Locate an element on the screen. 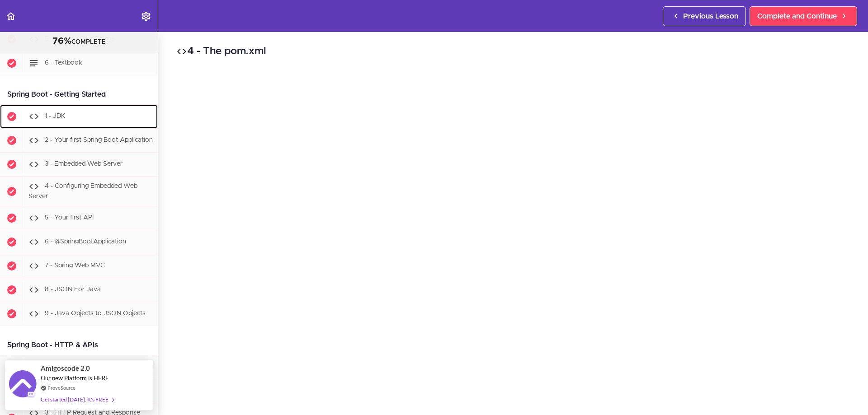 The width and height of the screenshot is (868, 415). span: 9 - Java Objects to JSON Objects is located at coordinates (95, 314).